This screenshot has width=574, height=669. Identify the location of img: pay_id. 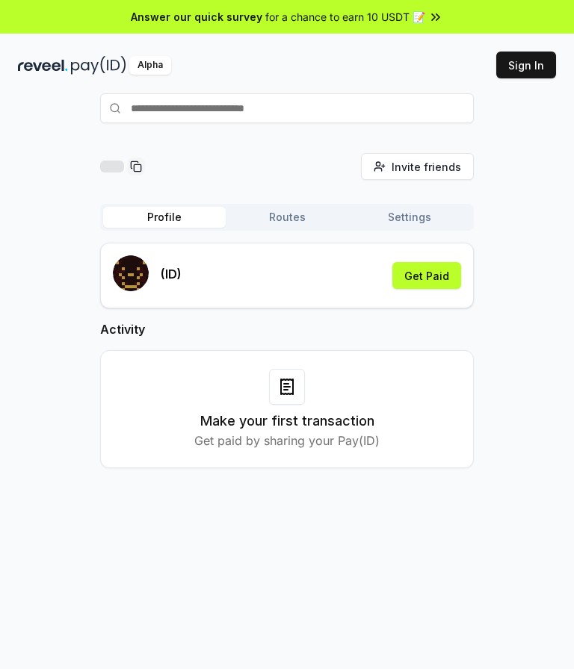
(99, 65).